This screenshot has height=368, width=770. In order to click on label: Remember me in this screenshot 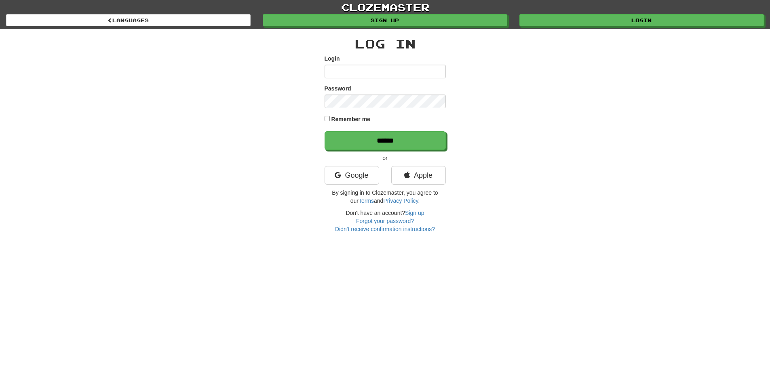, I will do `click(350, 119)`.